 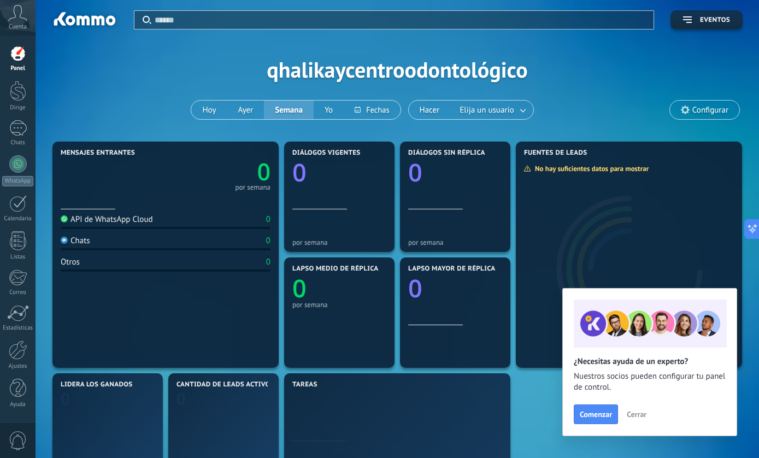 I want to click on font: Panel, so click(x=17, y=68).